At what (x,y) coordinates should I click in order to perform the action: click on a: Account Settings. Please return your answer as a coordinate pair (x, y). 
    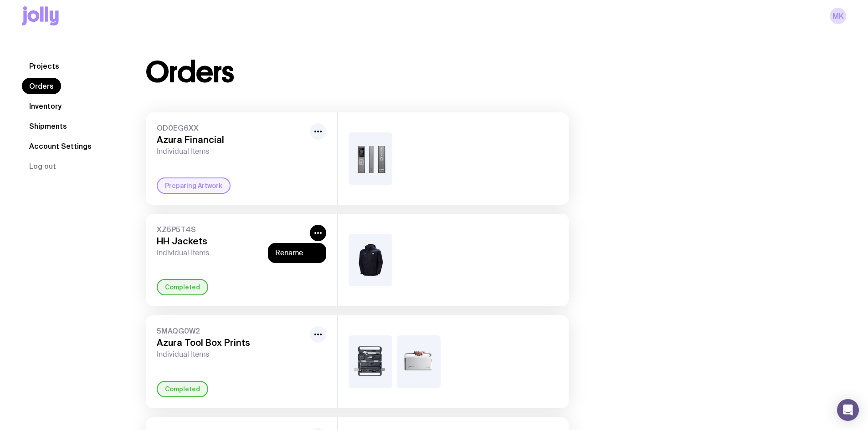
    Looking at the image, I should click on (60, 146).